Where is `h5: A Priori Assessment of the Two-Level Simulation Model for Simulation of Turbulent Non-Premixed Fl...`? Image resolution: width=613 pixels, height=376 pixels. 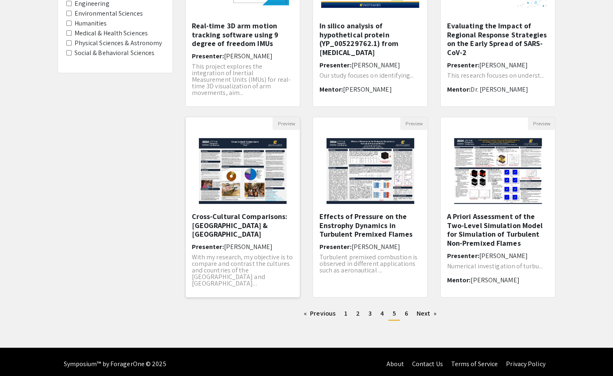
h5: A Priori Assessment of the Two-Level Simulation Model for Simulation of Turbulent Non-Premixed Fl... is located at coordinates (497, 230).